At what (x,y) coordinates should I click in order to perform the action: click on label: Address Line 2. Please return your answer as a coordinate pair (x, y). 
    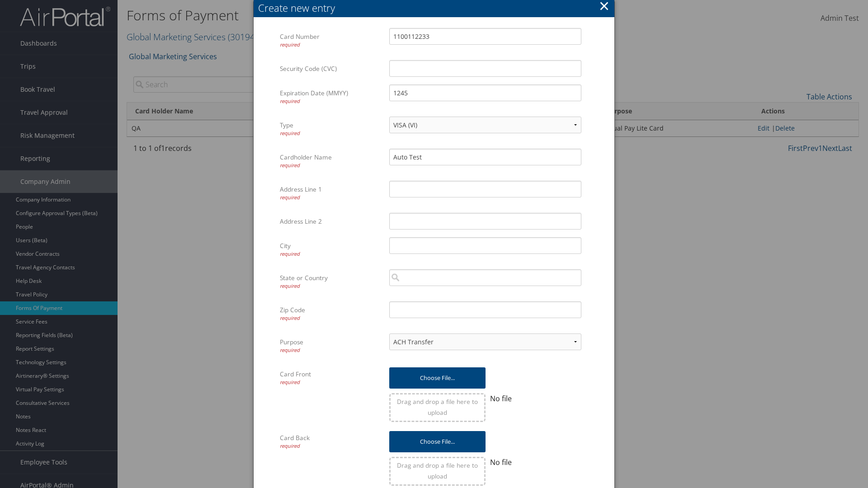
    Looking at the image, I should click on (331, 221).